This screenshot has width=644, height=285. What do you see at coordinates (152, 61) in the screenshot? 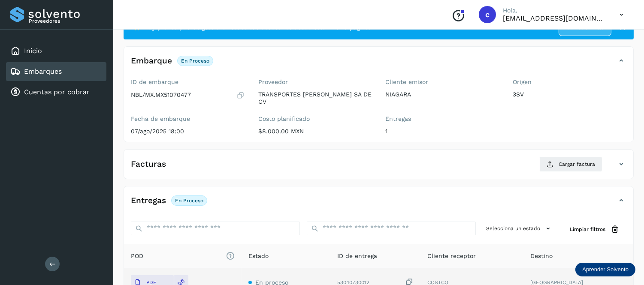
I see `h4: Embarque` at bounding box center [152, 61].